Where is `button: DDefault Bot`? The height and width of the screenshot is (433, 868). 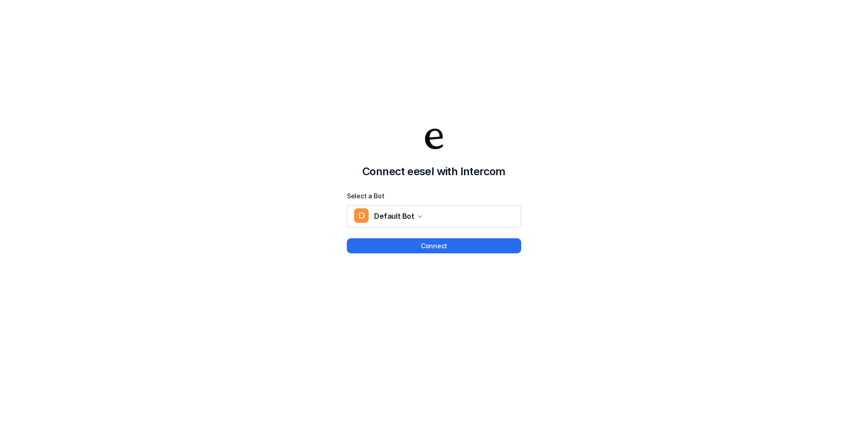 button: DDefault Bot is located at coordinates (434, 216).